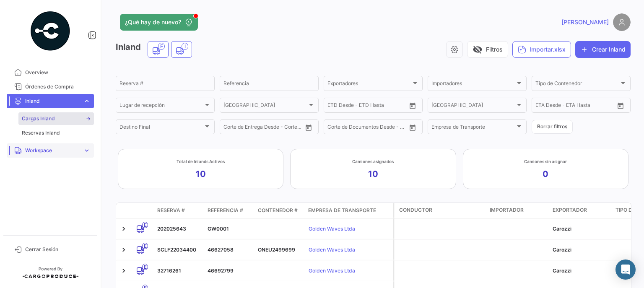  What do you see at coordinates (506, 210) in the screenshot?
I see `span: Importador` at bounding box center [506, 210].